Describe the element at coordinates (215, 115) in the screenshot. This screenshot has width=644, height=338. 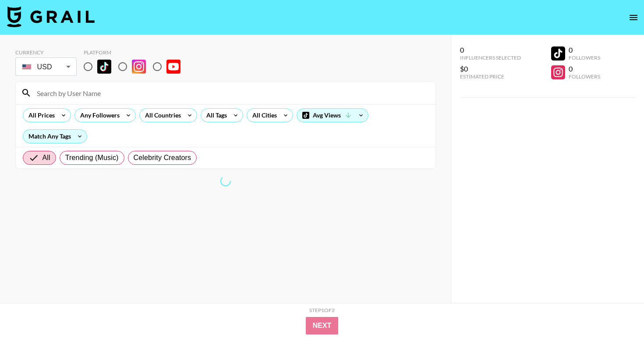
I see `div: All Tags` at that location.